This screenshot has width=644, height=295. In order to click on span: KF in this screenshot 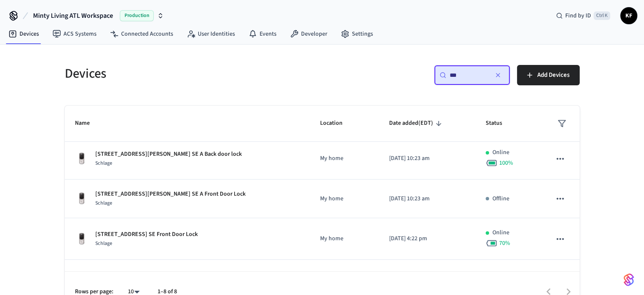, I will do `click(629, 15)`.